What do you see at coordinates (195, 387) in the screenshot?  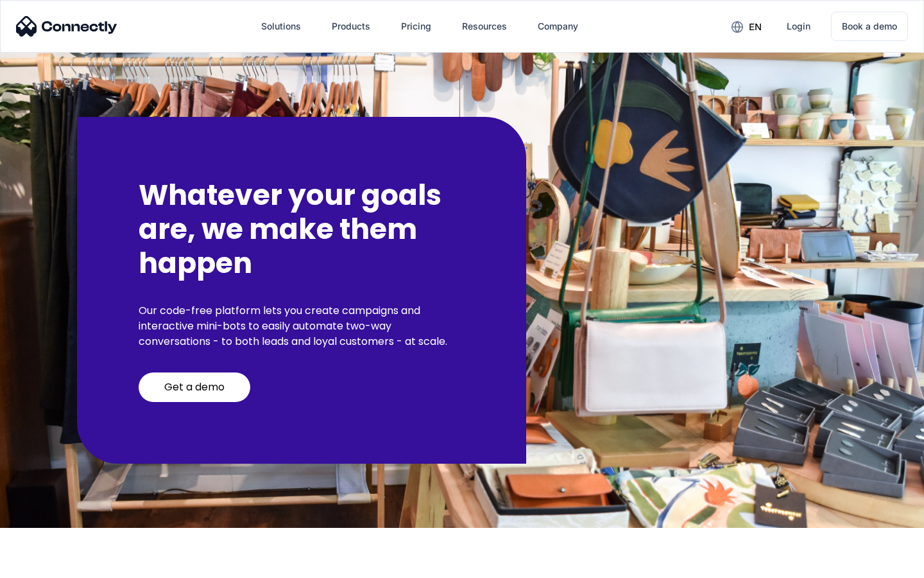 I see `div: Get a demo` at bounding box center [195, 387].